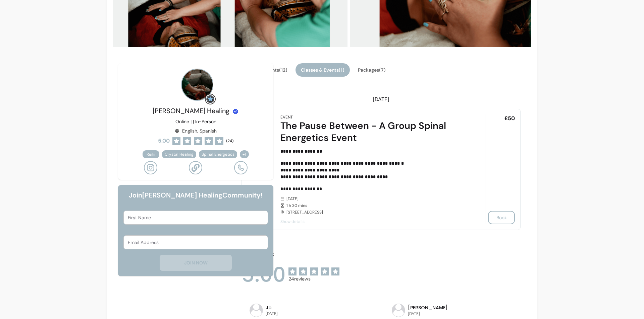  What do you see at coordinates (218, 154) in the screenshot?
I see `span: Spinal Energetics` at bounding box center [218, 154].